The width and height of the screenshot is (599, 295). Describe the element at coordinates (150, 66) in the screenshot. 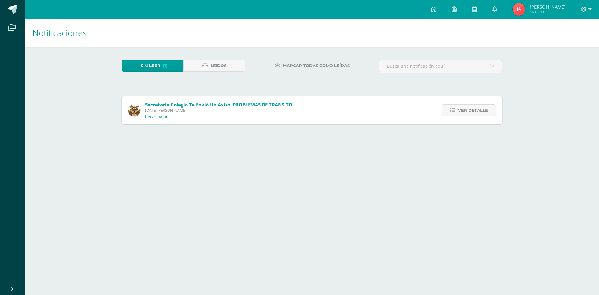

I see `span: Sin leer` at that location.